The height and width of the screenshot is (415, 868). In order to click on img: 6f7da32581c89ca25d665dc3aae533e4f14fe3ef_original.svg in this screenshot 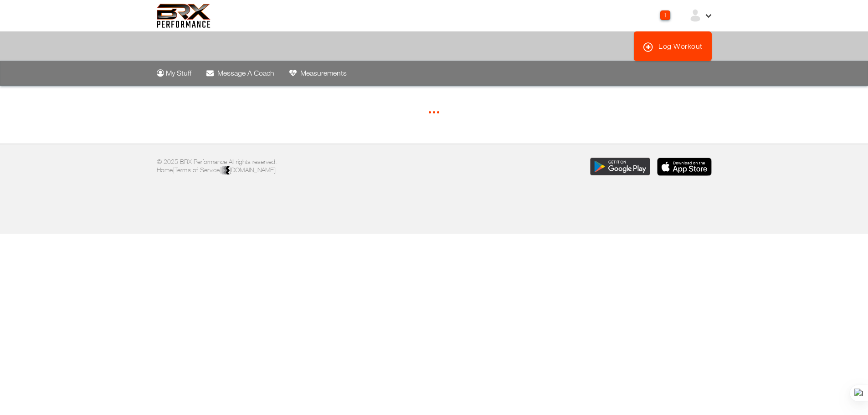, I will do `click(183, 15)`.